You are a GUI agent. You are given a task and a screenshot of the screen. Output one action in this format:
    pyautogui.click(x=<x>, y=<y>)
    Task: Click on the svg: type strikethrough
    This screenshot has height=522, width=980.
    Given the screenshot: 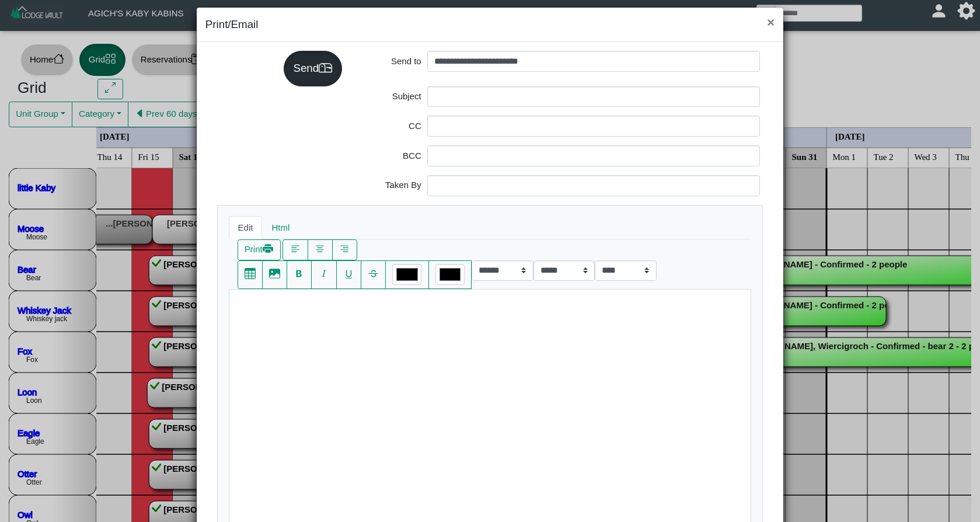 What is the action you would take?
    pyautogui.click(x=373, y=274)
    